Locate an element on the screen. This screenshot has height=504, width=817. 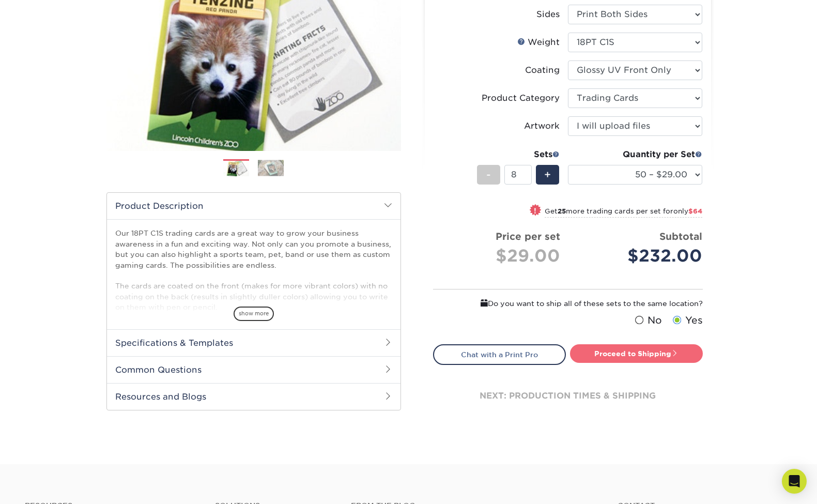
h2: Product Description is located at coordinates (254, 206).